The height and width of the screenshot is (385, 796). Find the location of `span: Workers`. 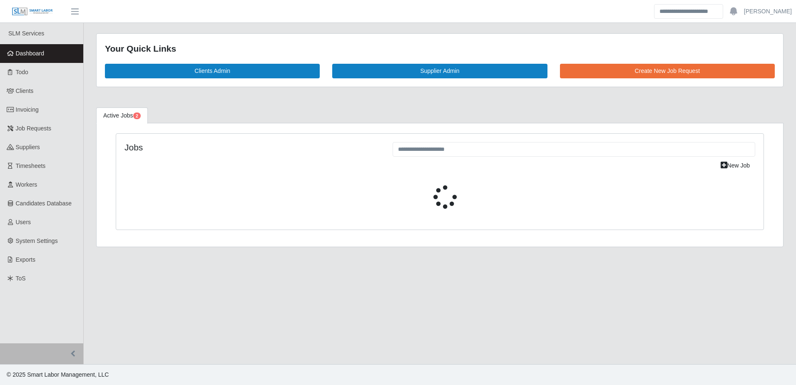

span: Workers is located at coordinates (27, 184).